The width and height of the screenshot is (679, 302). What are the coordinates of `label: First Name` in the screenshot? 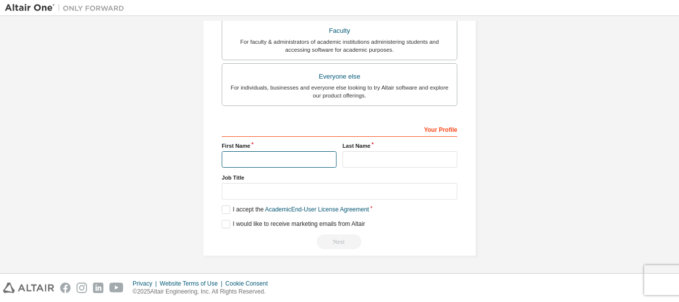 It's located at (279, 146).